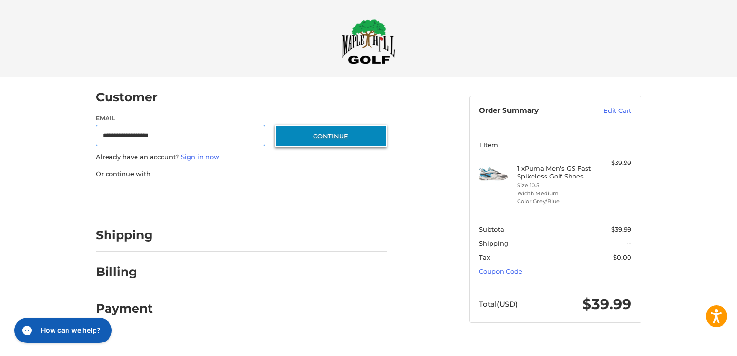 Image resolution: width=737 pixels, height=356 pixels. What do you see at coordinates (554, 201) in the screenshot?
I see `li: Color Grey/Blue` at bounding box center [554, 201].